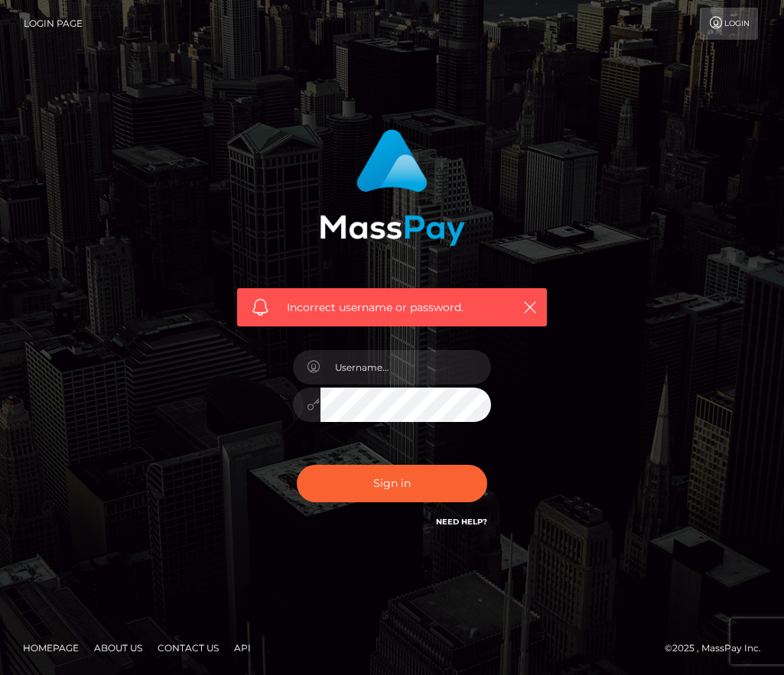 The width and height of the screenshot is (784, 675). Describe the element at coordinates (406, 367) in the screenshot. I see `input: Username...` at that location.